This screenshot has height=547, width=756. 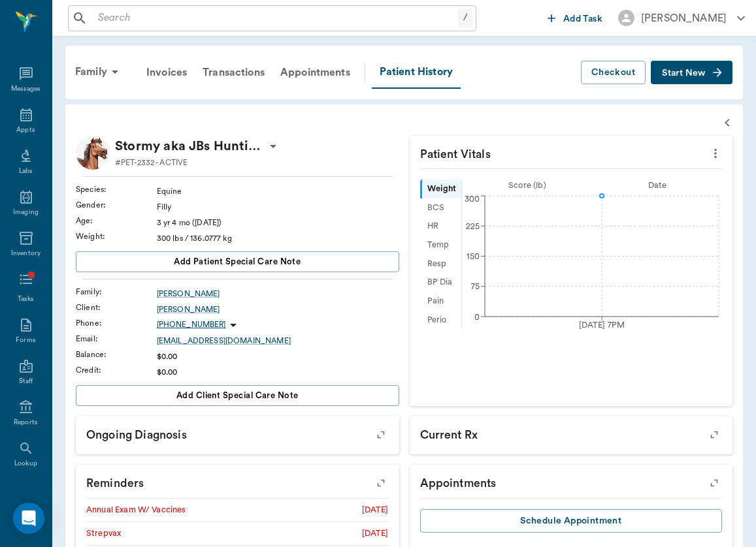 What do you see at coordinates (116, 355) in the screenshot?
I see `div: Balance :` at bounding box center [116, 355].